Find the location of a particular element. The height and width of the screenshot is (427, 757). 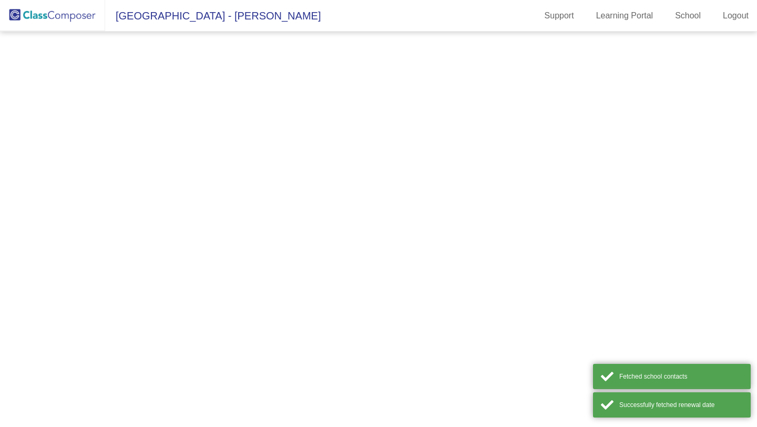

a: Support is located at coordinates (559, 16).